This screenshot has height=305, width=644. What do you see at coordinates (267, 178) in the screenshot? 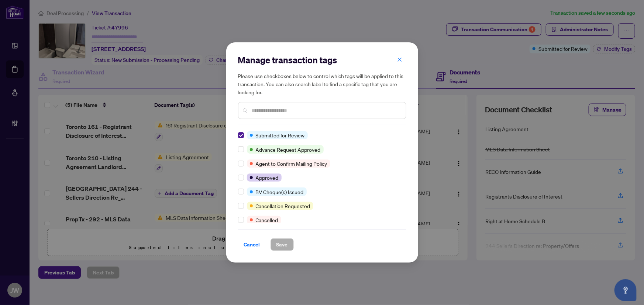
I see `span: Approved` at bounding box center [267, 178].